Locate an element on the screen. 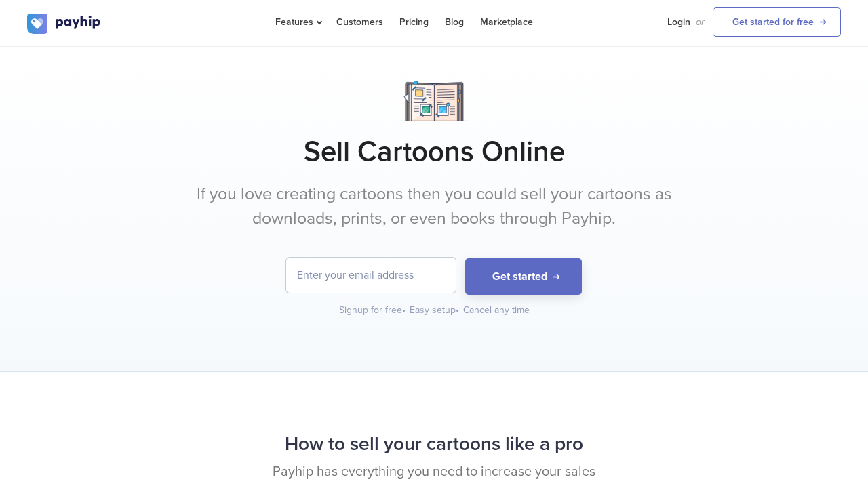 The height and width of the screenshot is (488, 868). h1: Sell Cartoons Online is located at coordinates (434, 151).